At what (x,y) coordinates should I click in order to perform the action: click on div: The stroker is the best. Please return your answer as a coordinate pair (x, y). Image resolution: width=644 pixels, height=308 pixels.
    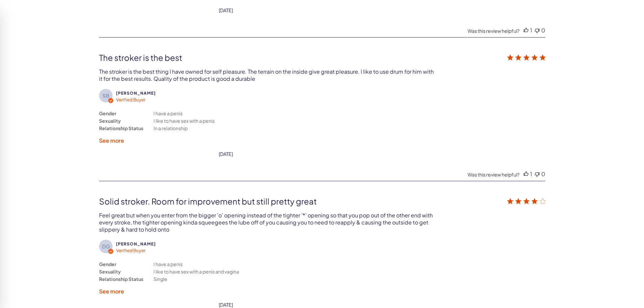
    Looking at the image, I should click on (278, 57).